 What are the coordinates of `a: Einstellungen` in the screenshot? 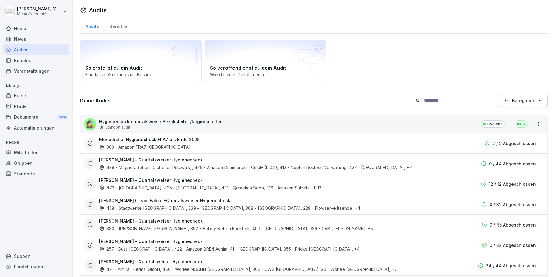 It's located at (36, 267).